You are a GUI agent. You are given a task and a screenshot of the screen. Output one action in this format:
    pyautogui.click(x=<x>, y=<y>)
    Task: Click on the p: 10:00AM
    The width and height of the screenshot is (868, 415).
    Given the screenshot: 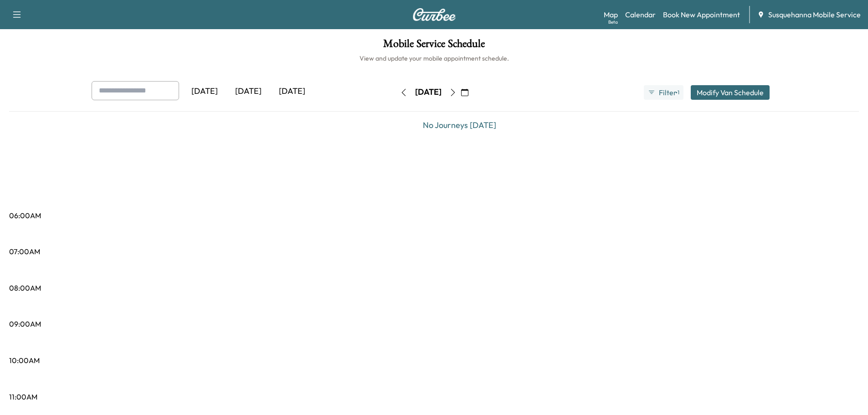 What is the action you would take?
    pyautogui.click(x=24, y=360)
    